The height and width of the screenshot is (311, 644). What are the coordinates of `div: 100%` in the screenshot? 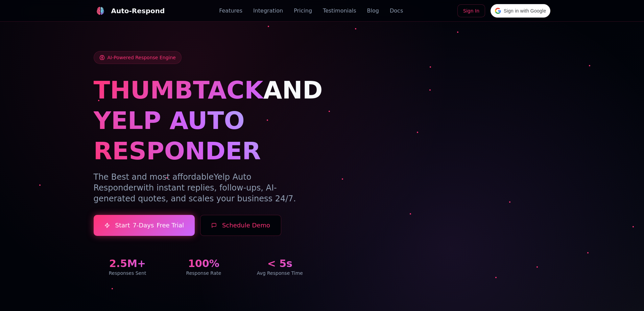 It's located at (203, 263).